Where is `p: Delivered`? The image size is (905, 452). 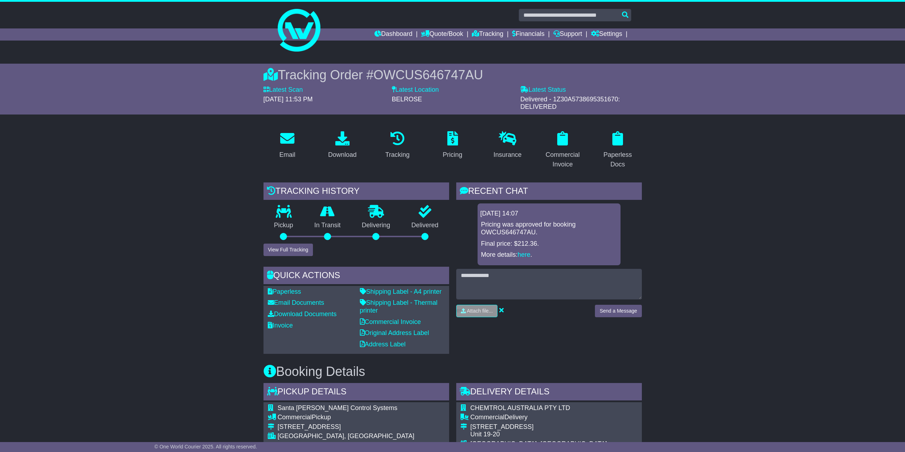 p: Delivered is located at coordinates (425, 225).